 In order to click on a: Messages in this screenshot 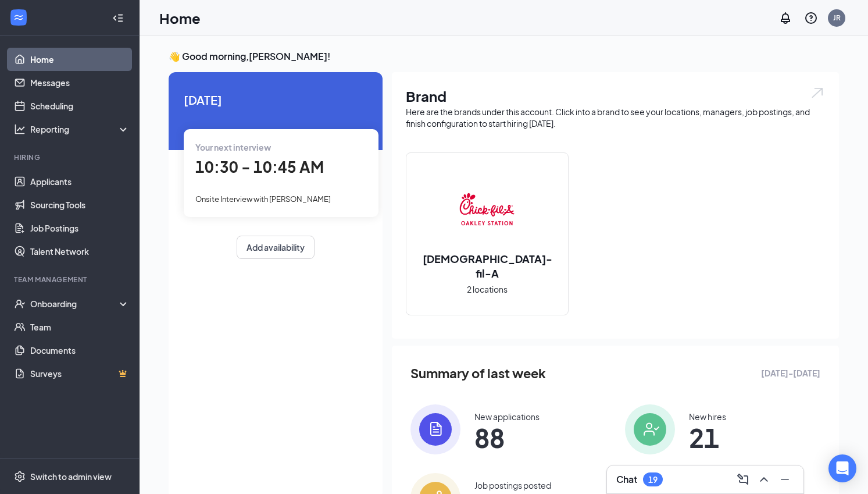, I will do `click(80, 83)`.